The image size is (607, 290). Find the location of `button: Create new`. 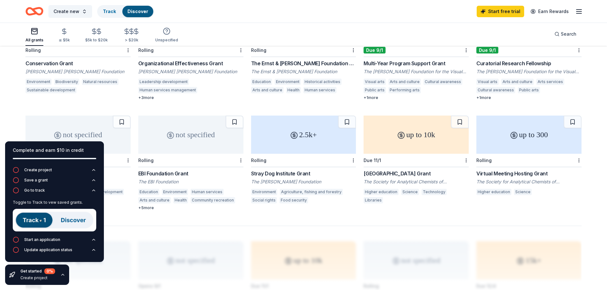

button: Create new is located at coordinates (70, 11).